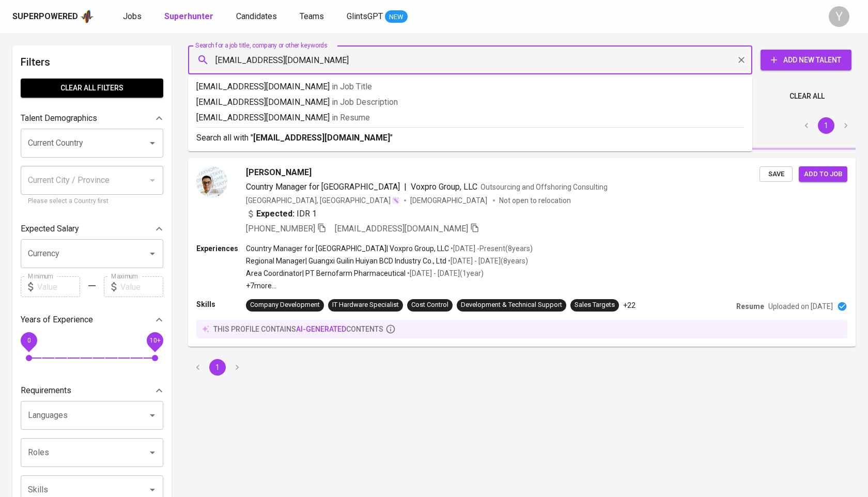  What do you see at coordinates (281, 214) in the screenshot?
I see `div: IDR 1` at bounding box center [281, 214].